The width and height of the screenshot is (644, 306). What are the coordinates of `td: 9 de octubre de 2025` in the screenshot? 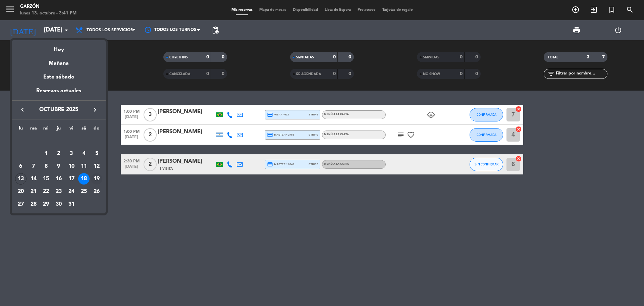 It's located at (59, 166).